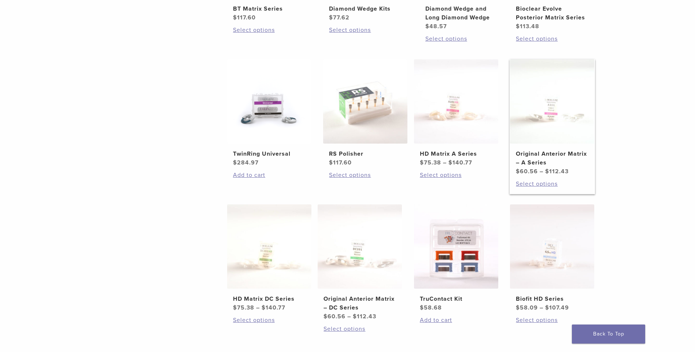 The height and width of the screenshot is (352, 695). Describe the element at coordinates (462, 13) in the screenshot. I see `h2: Diamond Wedge and Long Diamond Wedge` at that location.